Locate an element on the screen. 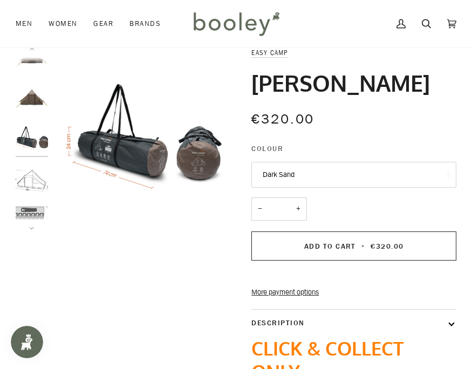  a: More payment options is located at coordinates (354, 292).